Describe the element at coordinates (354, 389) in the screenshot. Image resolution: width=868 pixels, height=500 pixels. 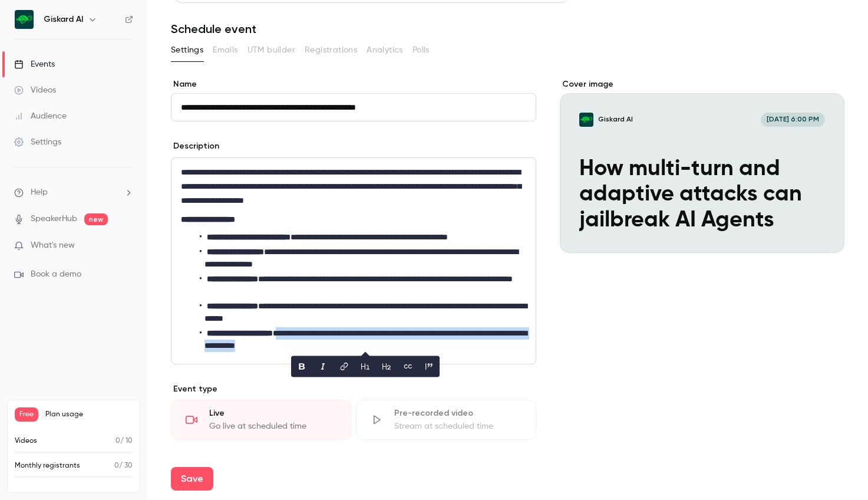
I see `p: Event type` at that location.